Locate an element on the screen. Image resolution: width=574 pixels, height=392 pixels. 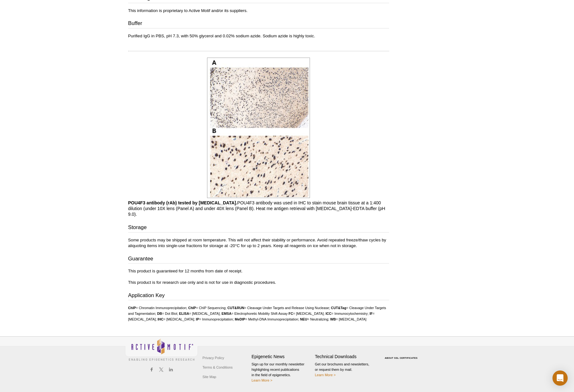
strong: IHC is located at coordinates (161, 319).